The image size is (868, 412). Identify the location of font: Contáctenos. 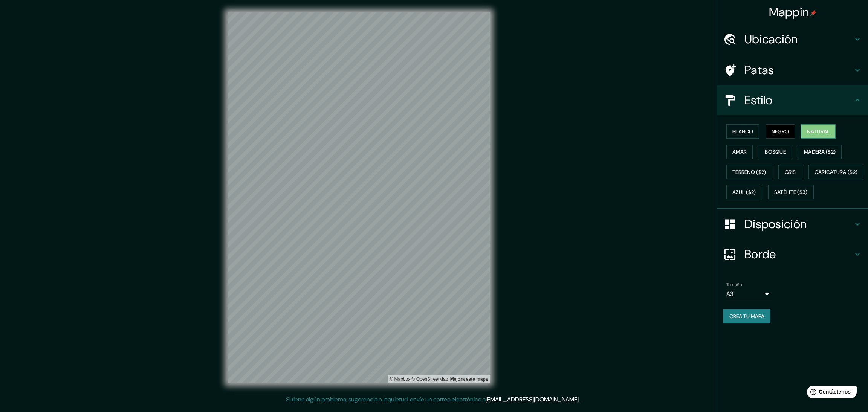
(34, 9).